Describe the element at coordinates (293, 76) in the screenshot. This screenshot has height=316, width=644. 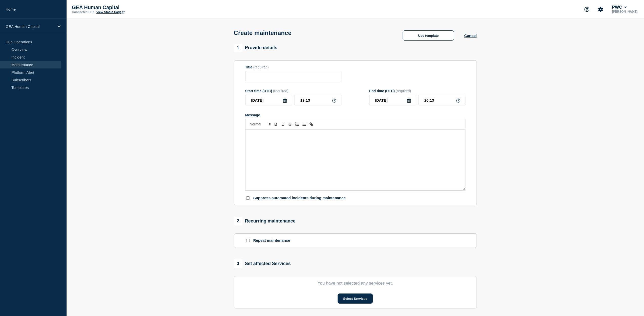
I see `input: Title` at that location.